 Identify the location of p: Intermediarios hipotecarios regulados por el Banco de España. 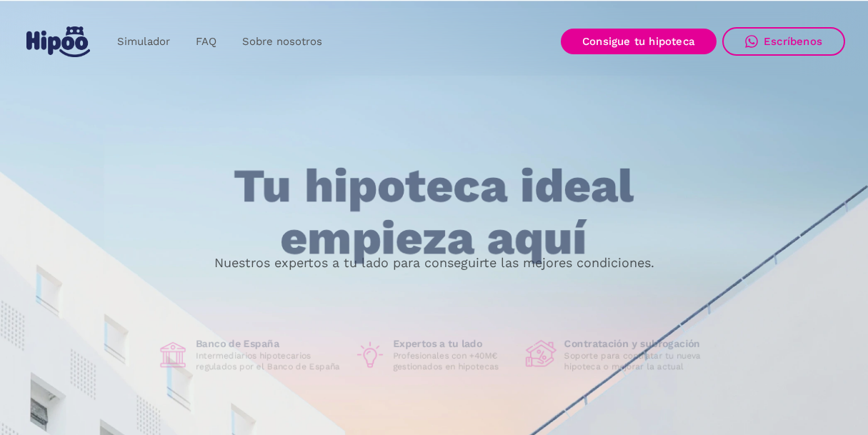
(270, 361).